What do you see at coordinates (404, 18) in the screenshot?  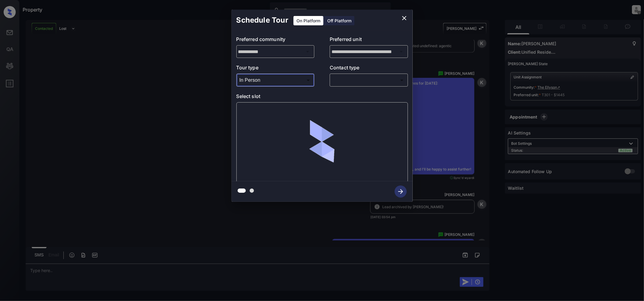 I see `button: close` at bounding box center [404, 18].